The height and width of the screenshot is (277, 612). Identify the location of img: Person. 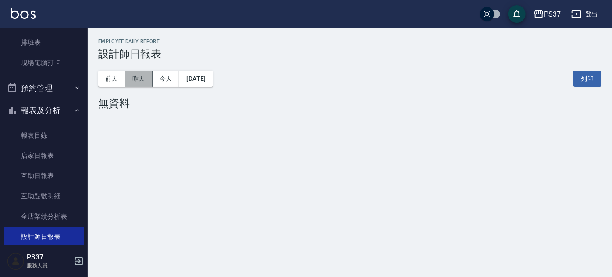
(16, 261).